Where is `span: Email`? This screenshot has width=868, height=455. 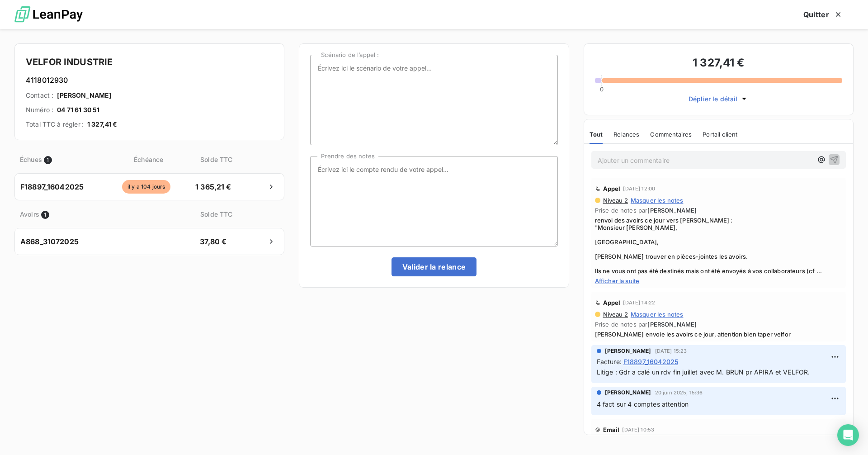
span: Email is located at coordinates (611, 430).